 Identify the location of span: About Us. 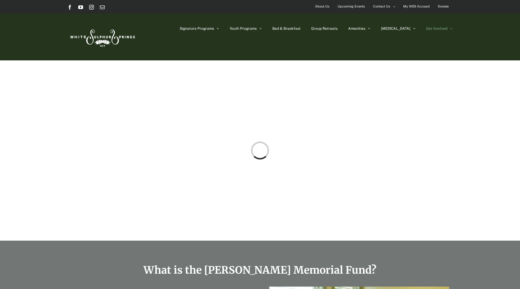
(322, 6).